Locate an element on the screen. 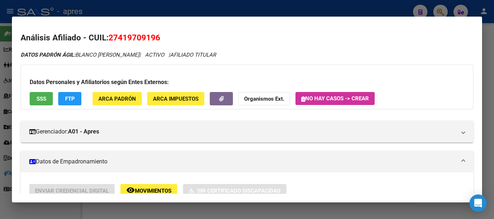  mat-expansion-panel-header: Gerenciador:A01 - Apres is located at coordinates (247, 132).